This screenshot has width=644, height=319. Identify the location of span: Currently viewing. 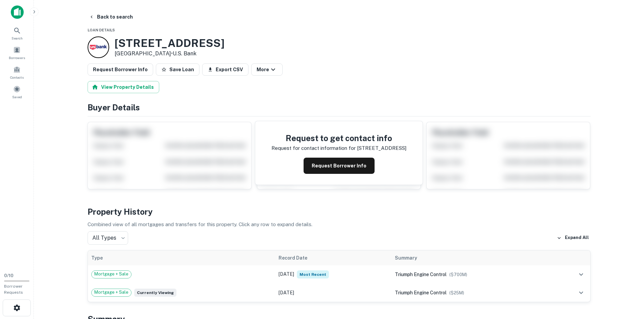
(155, 293).